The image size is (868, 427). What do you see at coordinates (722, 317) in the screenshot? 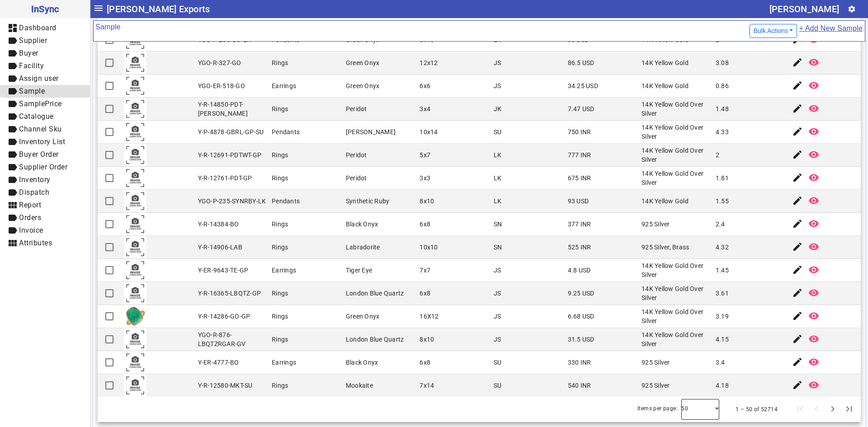
I see `div: 3.19` at bounding box center [722, 317].